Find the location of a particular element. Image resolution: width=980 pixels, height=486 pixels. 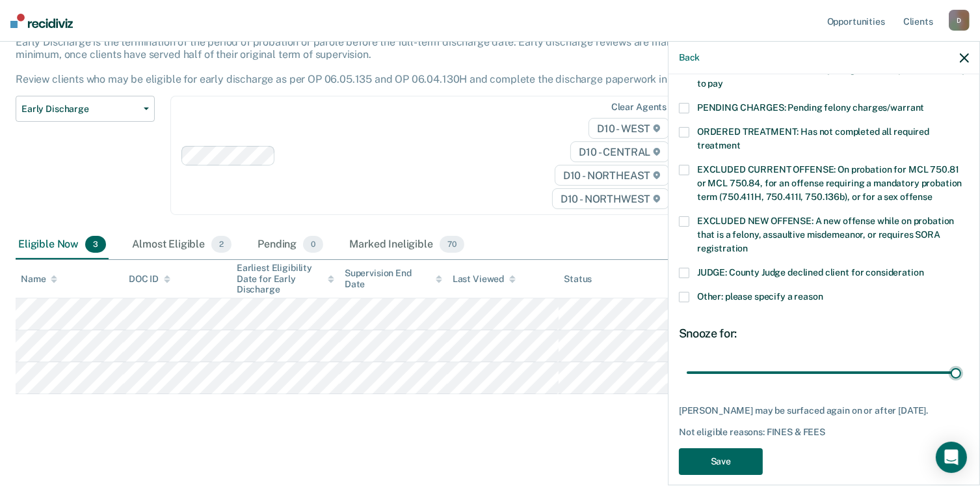

div: Name is located at coordinates (39, 278).